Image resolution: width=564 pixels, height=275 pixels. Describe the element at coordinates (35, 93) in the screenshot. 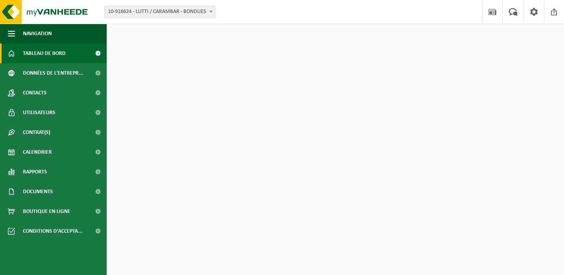

I see `span: Contacts` at that location.